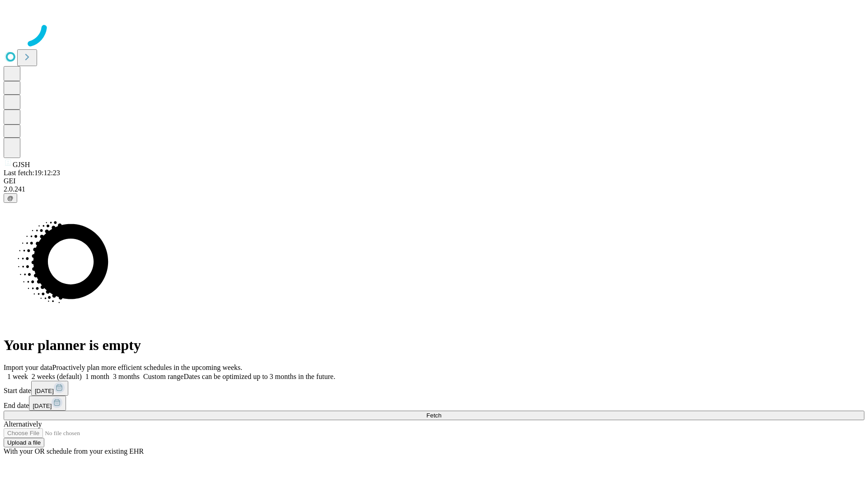 This screenshot has width=868, height=489. I want to click on h1: Your planner is empty, so click(434, 345).